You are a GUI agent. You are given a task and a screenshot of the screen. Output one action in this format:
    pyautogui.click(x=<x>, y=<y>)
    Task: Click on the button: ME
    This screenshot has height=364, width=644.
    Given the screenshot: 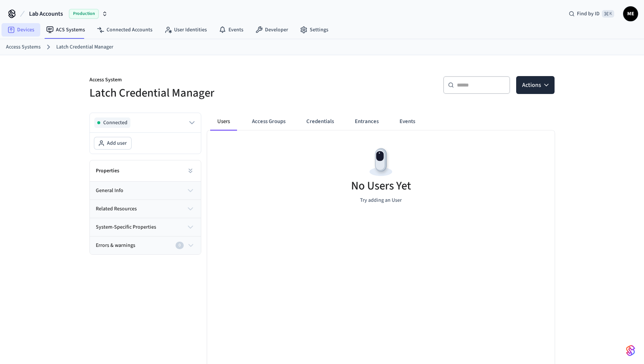 What is the action you would take?
    pyautogui.click(x=631, y=14)
    